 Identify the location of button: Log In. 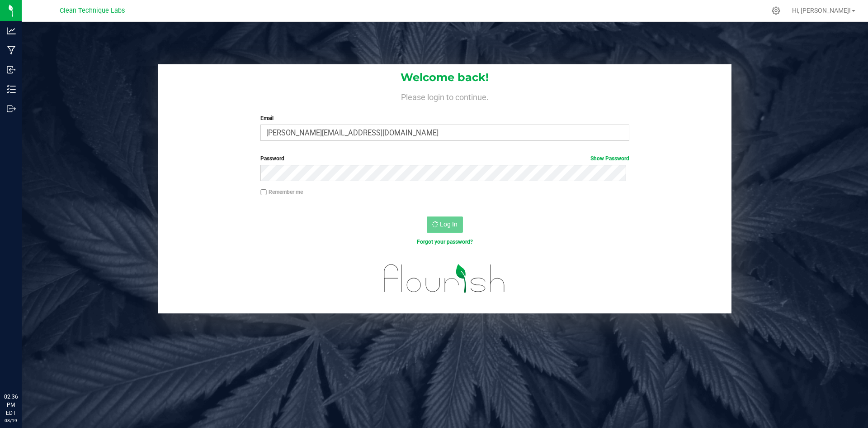
(445, 224).